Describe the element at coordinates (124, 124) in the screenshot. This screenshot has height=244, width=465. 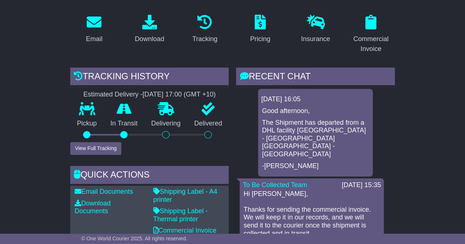
I see `p: In Transit` at that location.